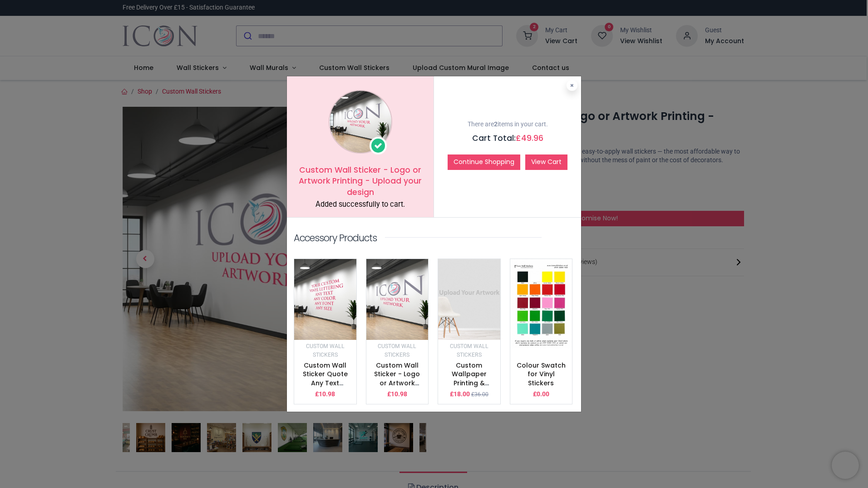 The width and height of the screenshot is (868, 488). Describe the element at coordinates (360, 204) in the screenshot. I see `div: Added successfully to cart.` at that location.